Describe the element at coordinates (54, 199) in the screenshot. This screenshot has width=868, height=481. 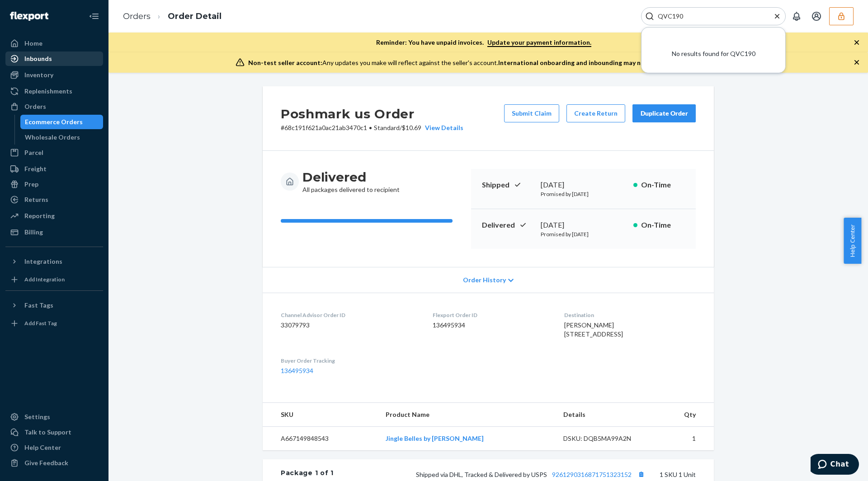
I see `a: Returns` at that location.